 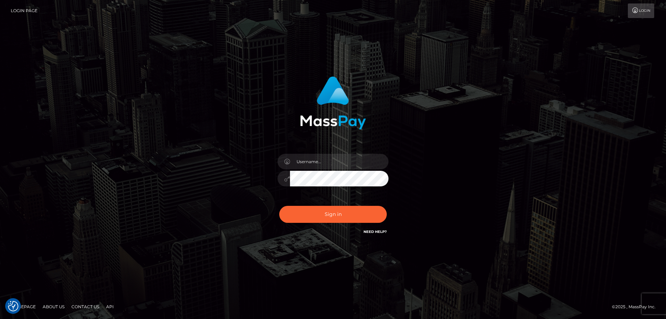 I want to click on a: About Us, so click(x=53, y=306).